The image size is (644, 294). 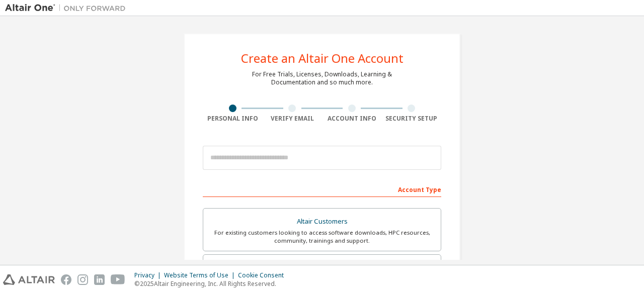 What do you see at coordinates (351, 118) in the screenshot?
I see `div: Account Info` at bounding box center [351, 118].